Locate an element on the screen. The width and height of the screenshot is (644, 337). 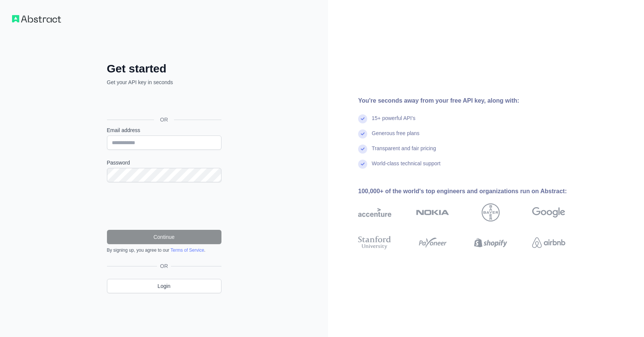
h2: Get started is located at coordinates (164, 69).